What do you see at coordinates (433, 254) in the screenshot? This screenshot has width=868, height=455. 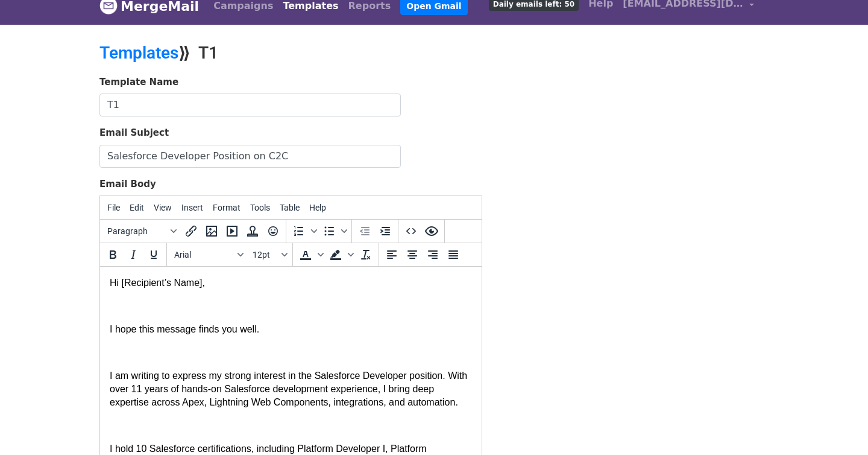 I see `button: Align right` at bounding box center [433, 254].